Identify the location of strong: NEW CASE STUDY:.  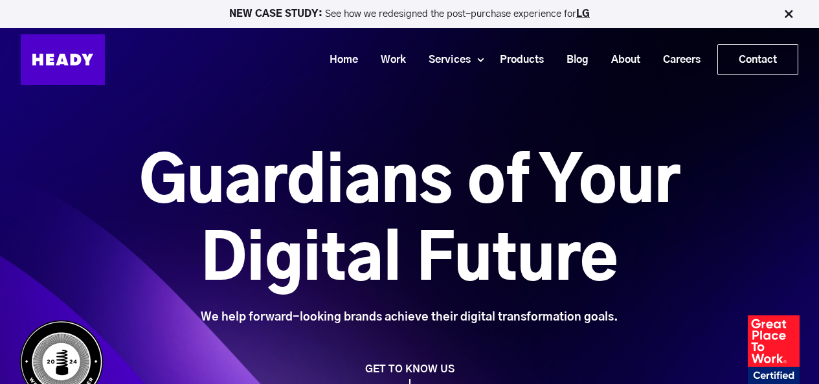
(277, 14).